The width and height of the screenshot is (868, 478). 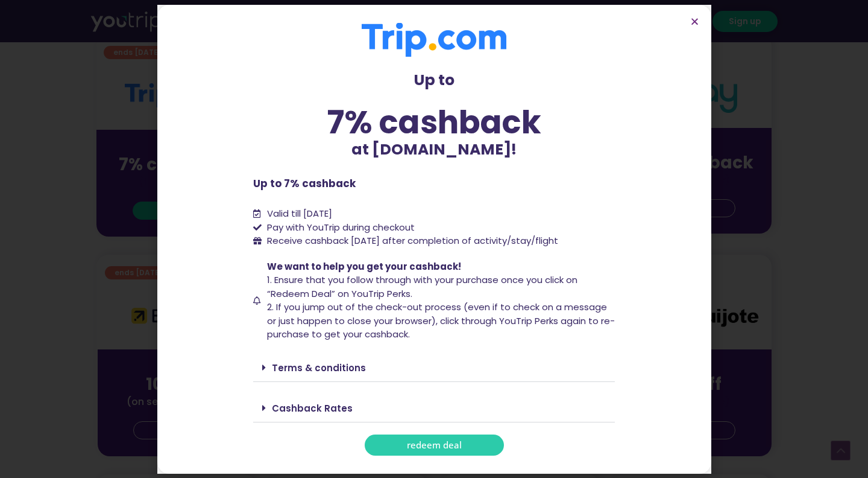 I want to click on span: 1. Ensure that you follow through with your purchase once you click on “Redeem Deal” on YouTrip P..., so click(x=422, y=287).